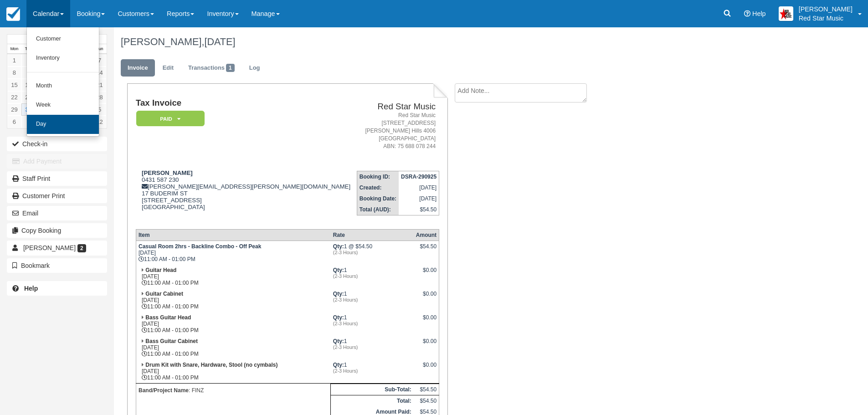 Image resolution: width=868 pixels, height=415 pixels. Describe the element at coordinates (57, 196) in the screenshot. I see `a: Customer Print` at that location.